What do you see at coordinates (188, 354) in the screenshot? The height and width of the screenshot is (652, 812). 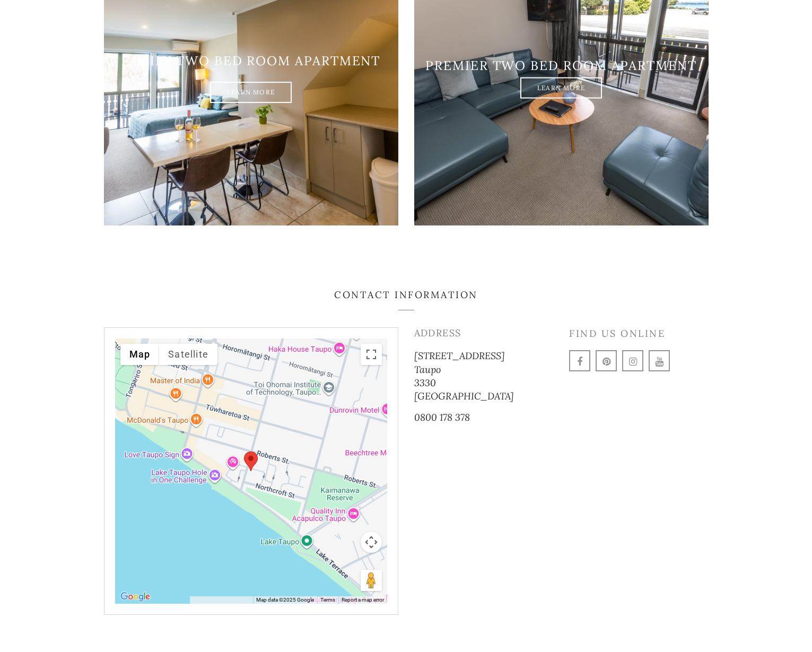 I see `button: Show satellite imagery` at bounding box center [188, 354].